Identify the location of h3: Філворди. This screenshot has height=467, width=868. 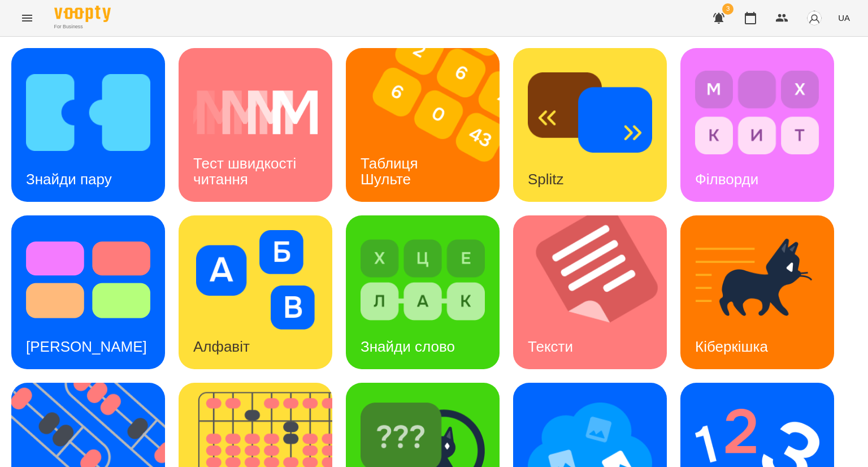
(727, 179).